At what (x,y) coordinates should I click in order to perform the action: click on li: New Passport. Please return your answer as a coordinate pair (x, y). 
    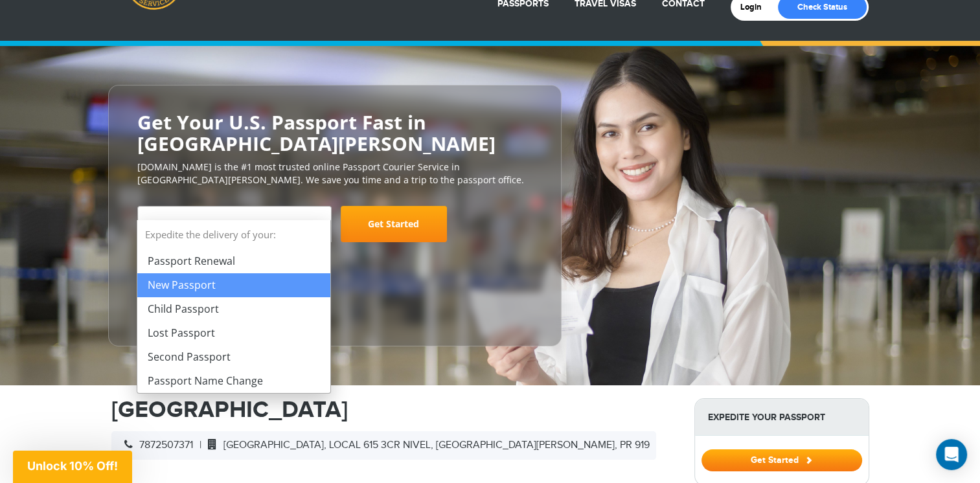
    Looking at the image, I should click on (234, 285).